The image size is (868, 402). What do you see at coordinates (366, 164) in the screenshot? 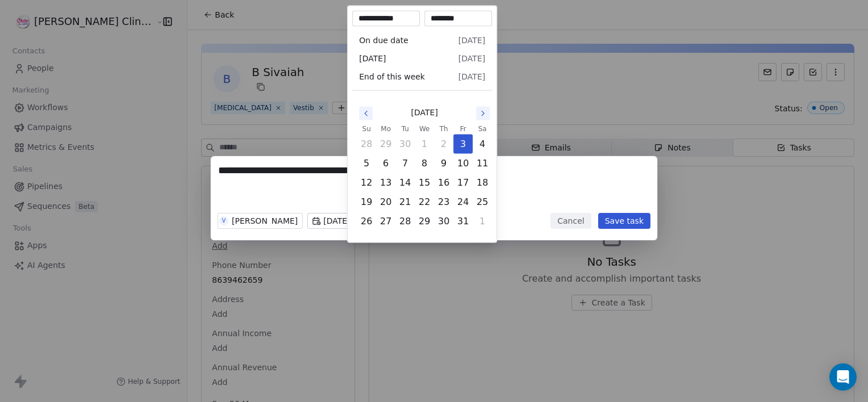
I see `button: Sunday, October 5th, 2025` at bounding box center [366, 164].